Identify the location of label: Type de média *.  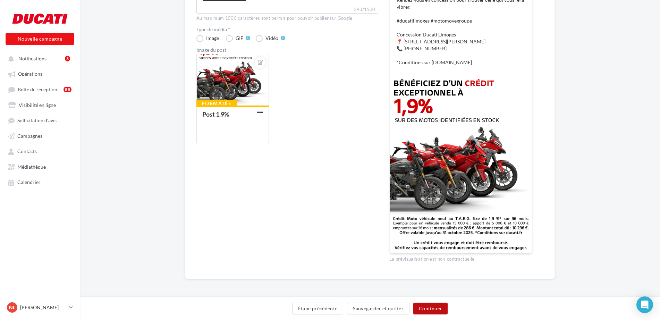
(287, 29).